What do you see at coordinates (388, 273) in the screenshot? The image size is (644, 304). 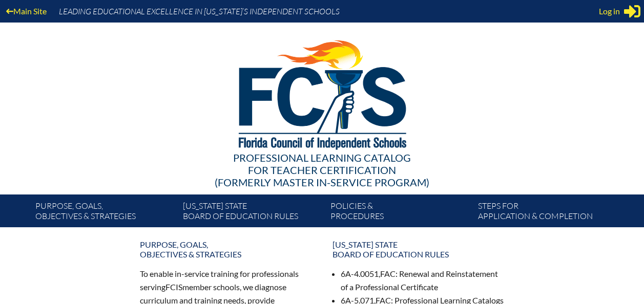 I see `span: FAC` at bounding box center [388, 273].